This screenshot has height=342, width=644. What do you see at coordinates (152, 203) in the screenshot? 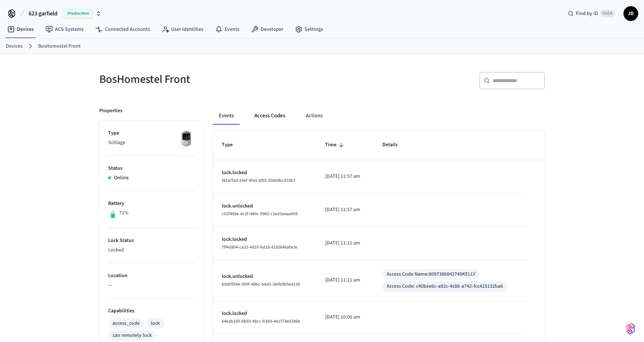
I see `p: Battery` at bounding box center [152, 203].